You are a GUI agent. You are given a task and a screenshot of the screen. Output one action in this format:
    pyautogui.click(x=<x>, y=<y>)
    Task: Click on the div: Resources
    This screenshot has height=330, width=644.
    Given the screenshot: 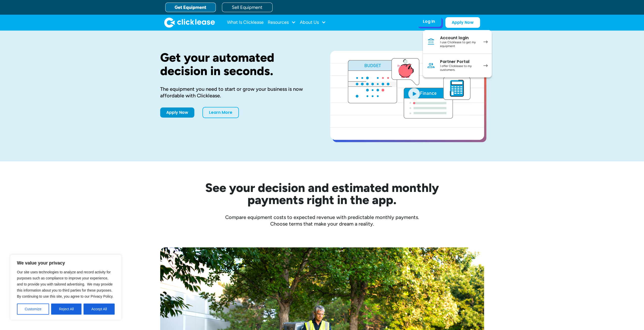 What is the action you would take?
    pyautogui.click(x=282, y=23)
    